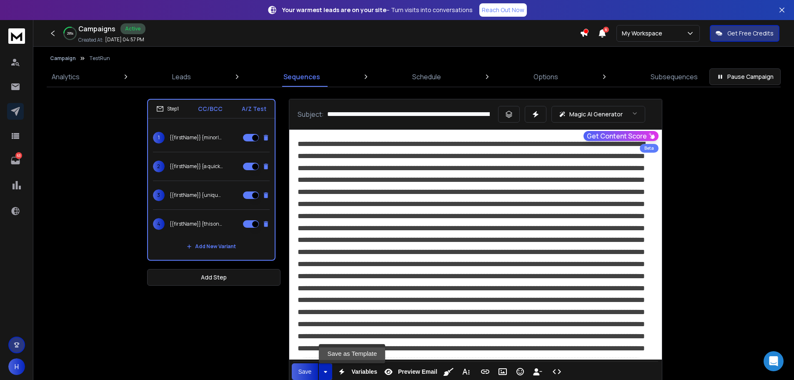 Image resolution: width=794 pixels, height=380 pixels. I want to click on button: Magic AI Generator, so click(598, 114).